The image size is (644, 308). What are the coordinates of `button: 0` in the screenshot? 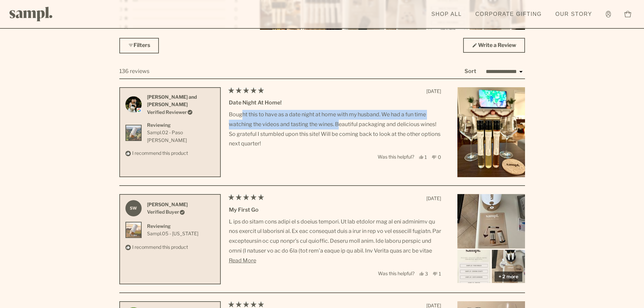 It's located at (437, 156).